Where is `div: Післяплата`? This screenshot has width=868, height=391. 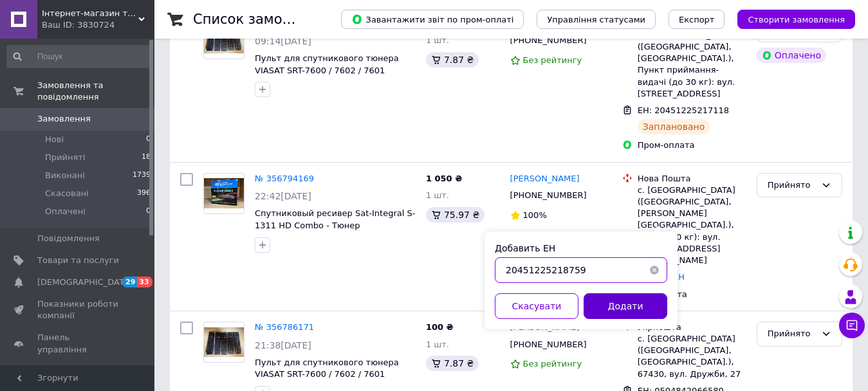 div: Післяплата is located at coordinates (692, 295).